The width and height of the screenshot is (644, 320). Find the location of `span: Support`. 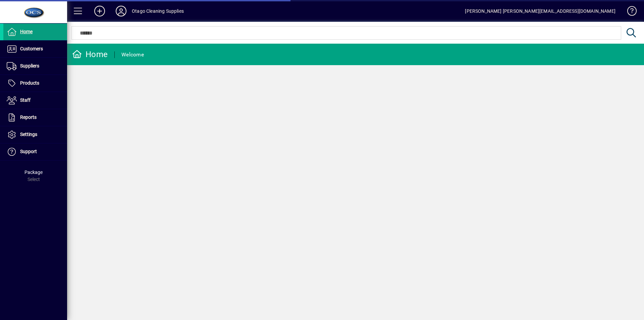

span: Support is located at coordinates (29, 151).